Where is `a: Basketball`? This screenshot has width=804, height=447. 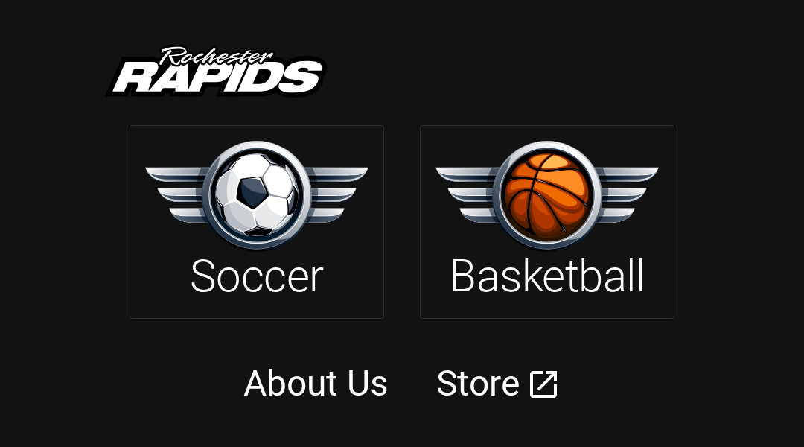
a: Basketball is located at coordinates (547, 222).